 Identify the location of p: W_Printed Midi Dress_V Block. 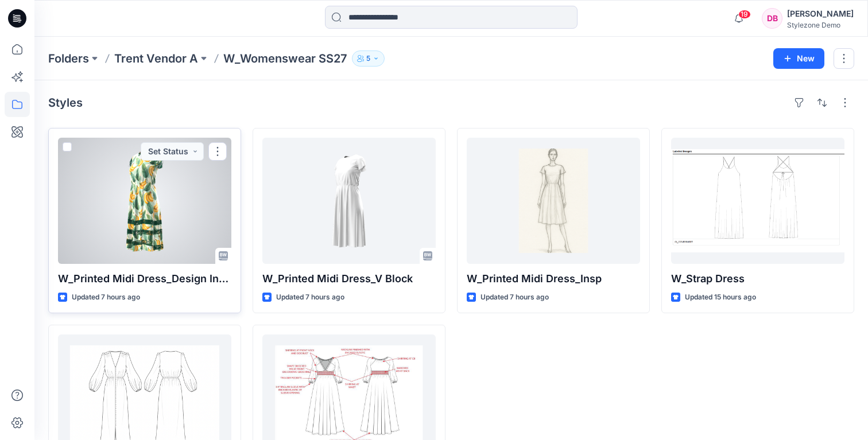
(349, 279).